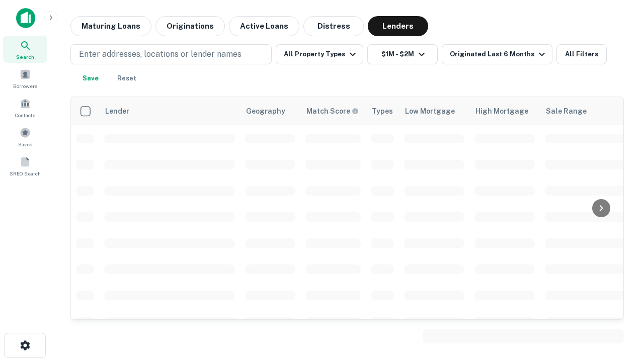  What do you see at coordinates (170, 111) in the screenshot?
I see `th: Lender` at bounding box center [170, 111].